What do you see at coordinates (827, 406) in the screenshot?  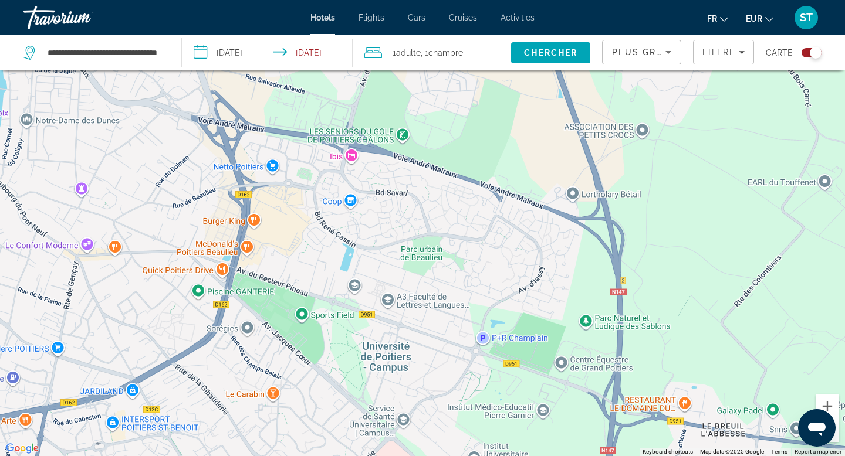 I see `button: Zoom in` at bounding box center [827, 406].